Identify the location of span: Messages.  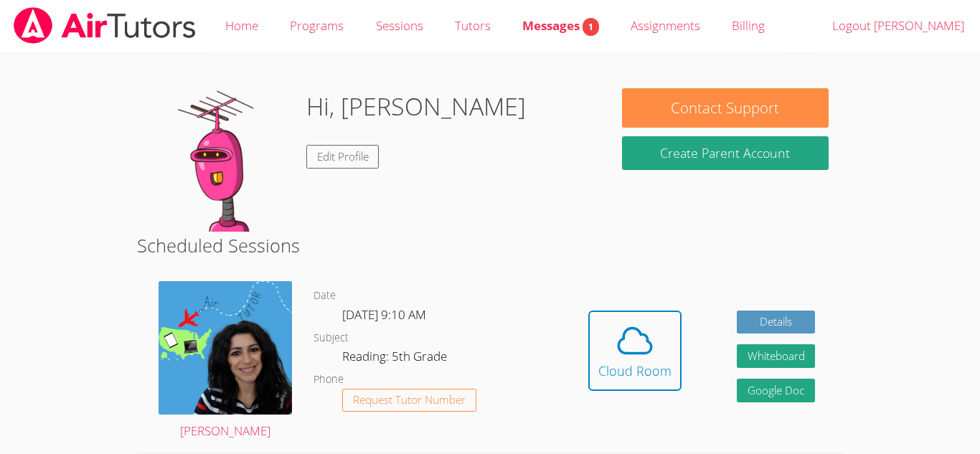
(560, 25).